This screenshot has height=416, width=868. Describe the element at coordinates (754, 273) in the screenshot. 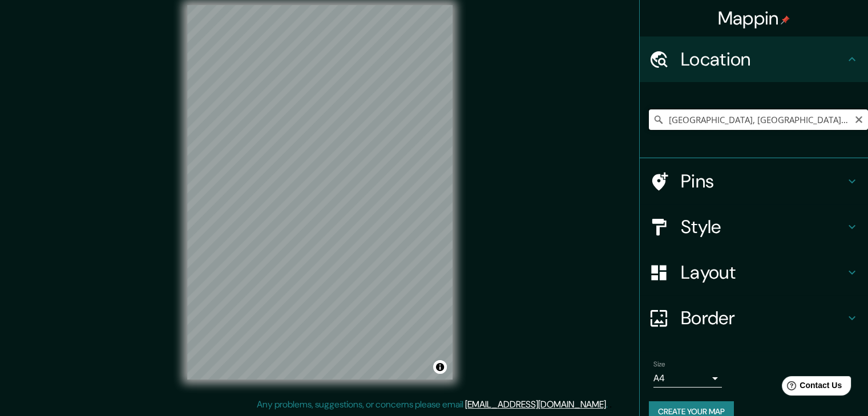

I see `div: Layout` at that location.